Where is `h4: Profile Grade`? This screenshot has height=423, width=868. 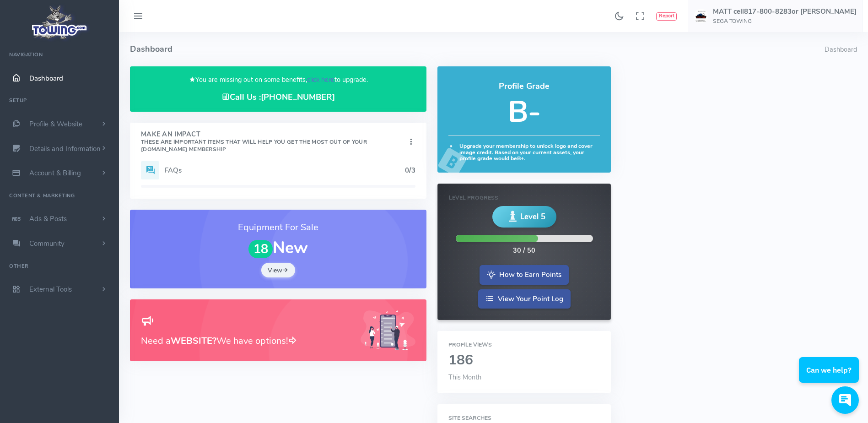 h4: Profile Grade is located at coordinates (524, 87).